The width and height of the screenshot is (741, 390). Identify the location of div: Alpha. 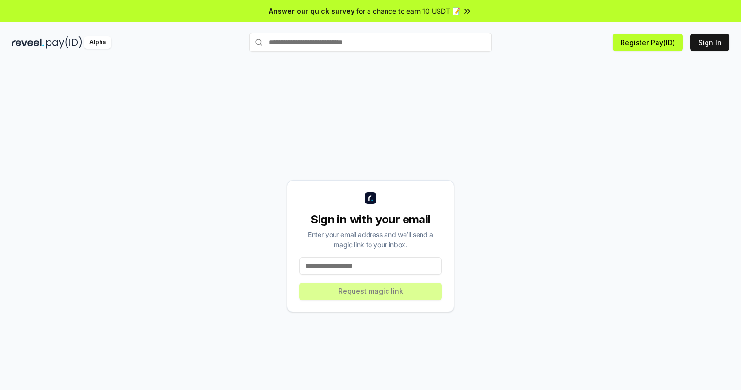
(98, 42).